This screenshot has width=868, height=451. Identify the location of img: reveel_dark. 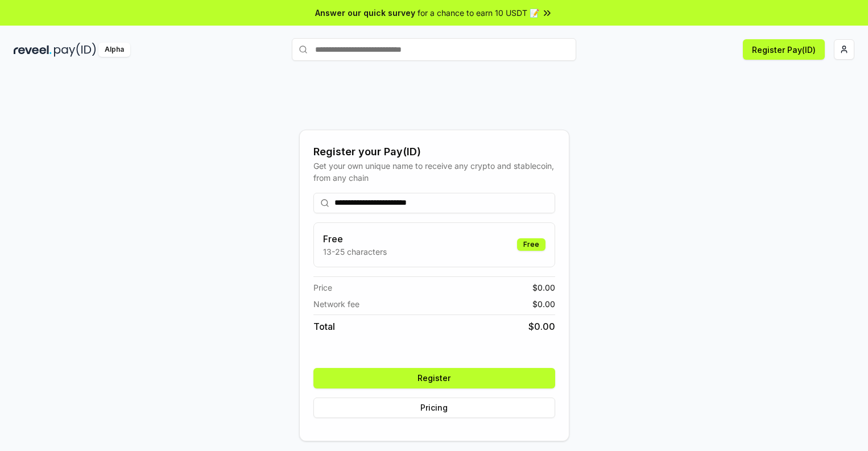
(32, 50).